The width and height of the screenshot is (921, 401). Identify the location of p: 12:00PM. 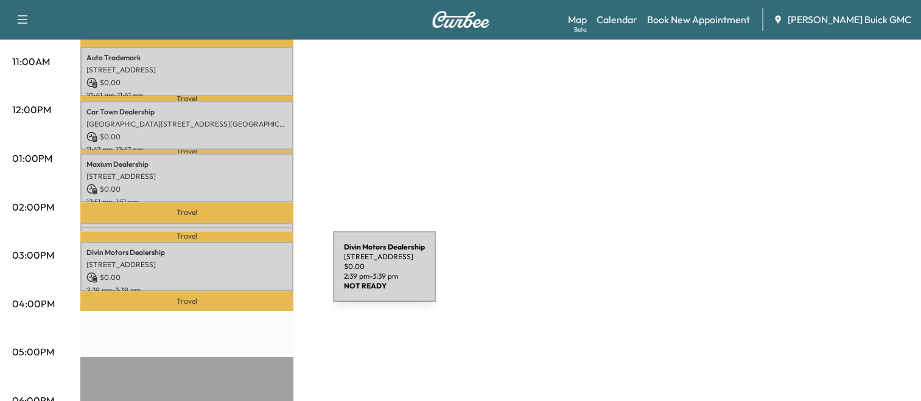
(32, 110).